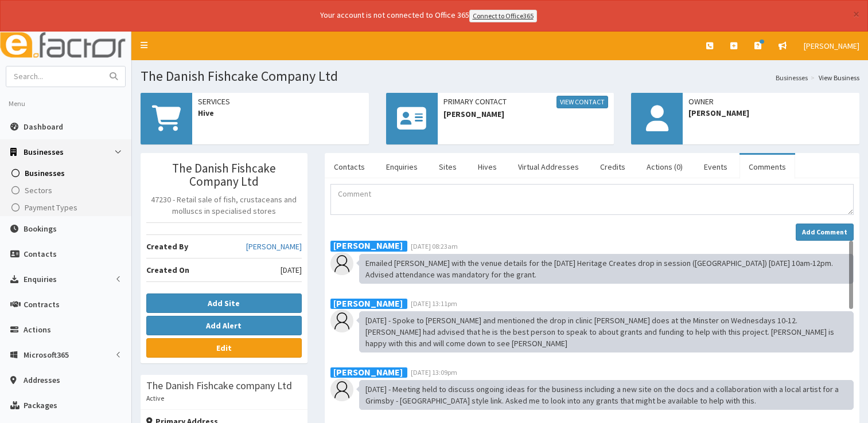 The image size is (868, 423). I want to click on div: Your account is not connected to Office 365, so click(428, 16).